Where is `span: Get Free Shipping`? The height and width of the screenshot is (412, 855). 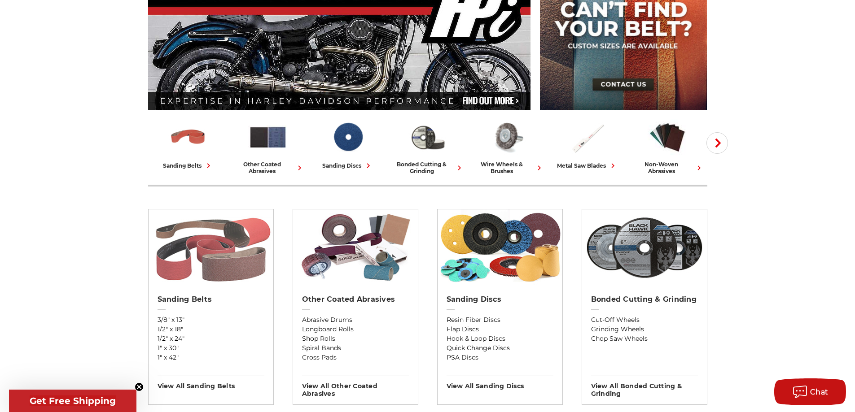
span: Get Free Shipping is located at coordinates (73, 401).